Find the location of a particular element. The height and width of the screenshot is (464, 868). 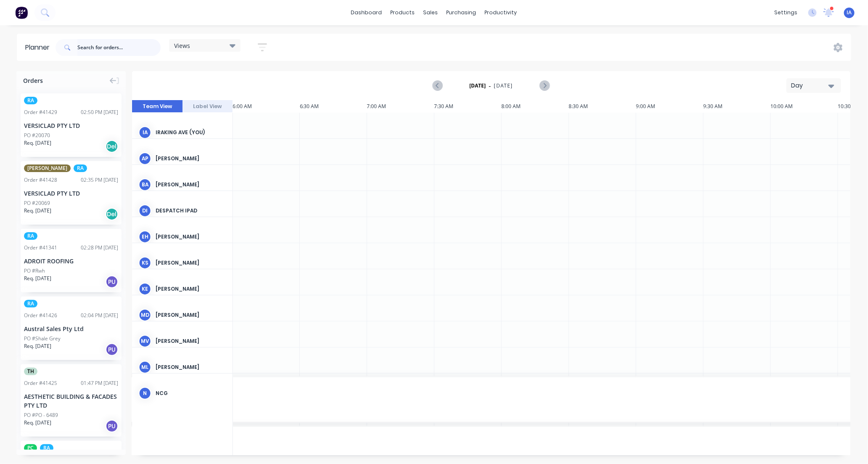

div: settings is located at coordinates (786, 13).